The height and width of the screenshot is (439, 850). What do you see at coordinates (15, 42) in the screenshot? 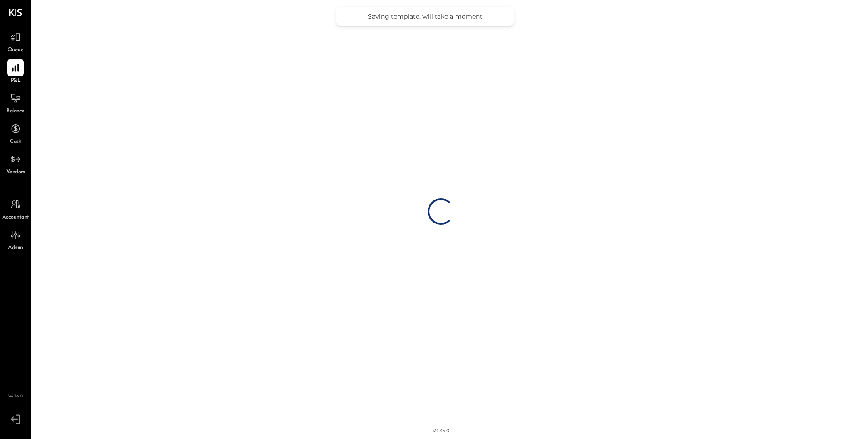
I see `a: Queue` at bounding box center [15, 42].